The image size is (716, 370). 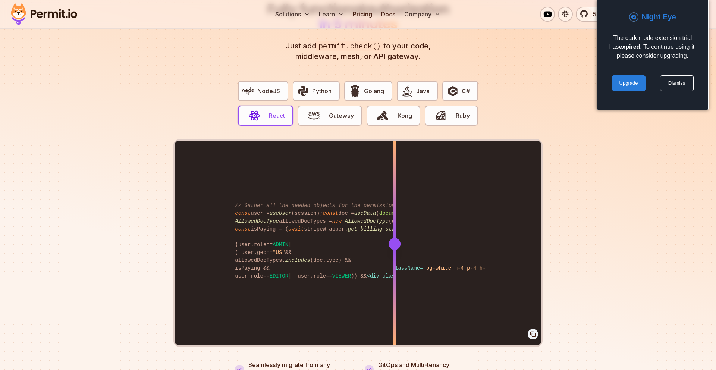 What do you see at coordinates (376, 229) in the screenshot?
I see `span: get_billing_status` at bounding box center [376, 229].